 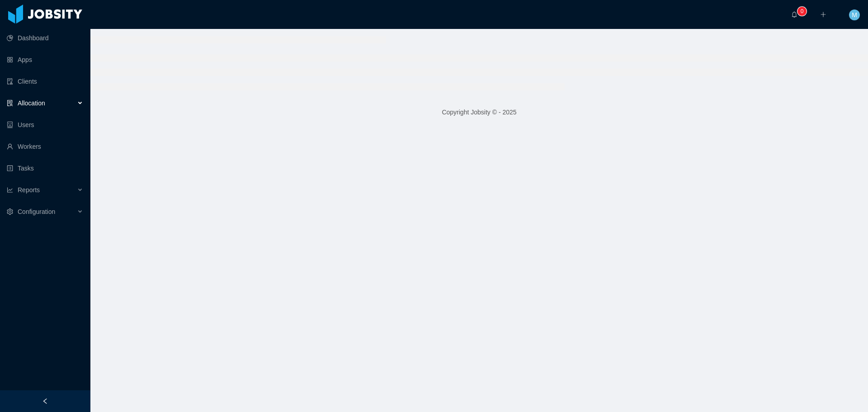 What do you see at coordinates (10, 190) in the screenshot?
I see `i: icon: line-chart` at bounding box center [10, 190].